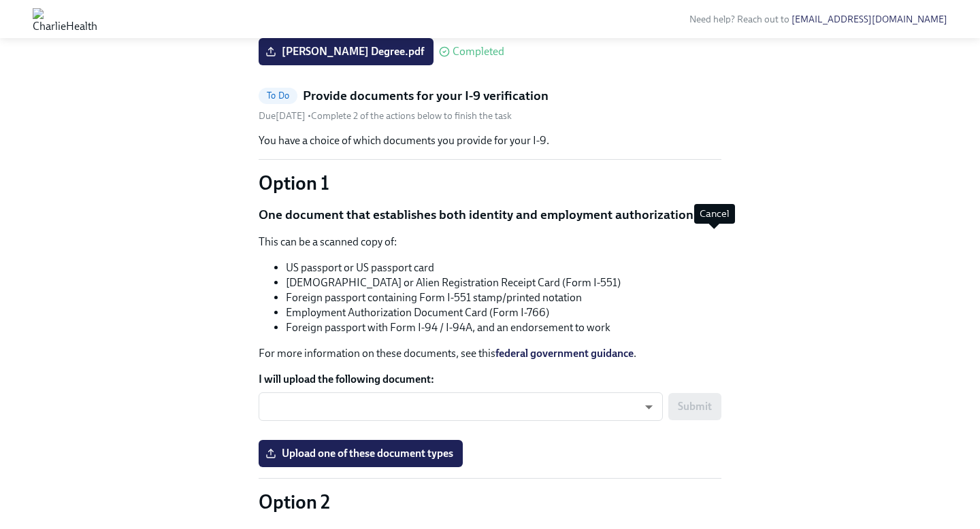 The height and width of the screenshot is (529, 980). I want to click on p: You have a choice of which documents you provide for your I-9., so click(490, 141).